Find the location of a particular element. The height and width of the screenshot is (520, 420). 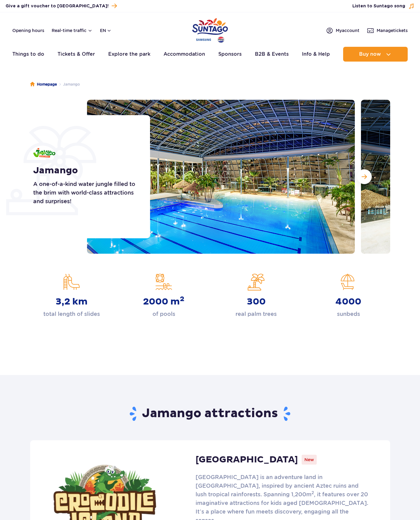

a: Homepage is located at coordinates (44, 84).